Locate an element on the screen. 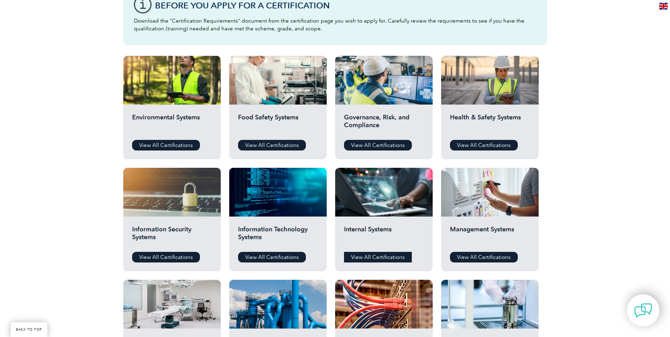 The width and height of the screenshot is (670, 337). p: Download the “Certification Requirements” document from the certification page you wish to apply ... is located at coordinates (335, 25).